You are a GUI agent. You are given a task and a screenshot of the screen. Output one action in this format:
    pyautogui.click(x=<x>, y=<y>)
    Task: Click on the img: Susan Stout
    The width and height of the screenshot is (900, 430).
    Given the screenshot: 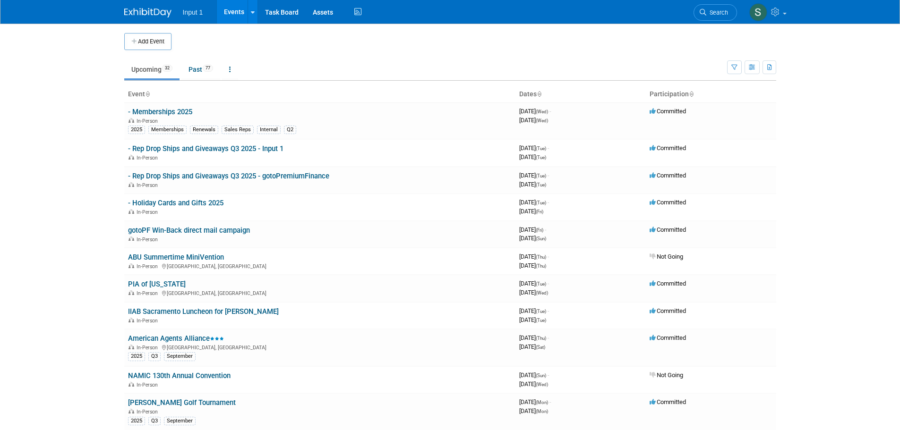 What is the action you would take?
    pyautogui.click(x=758, y=12)
    